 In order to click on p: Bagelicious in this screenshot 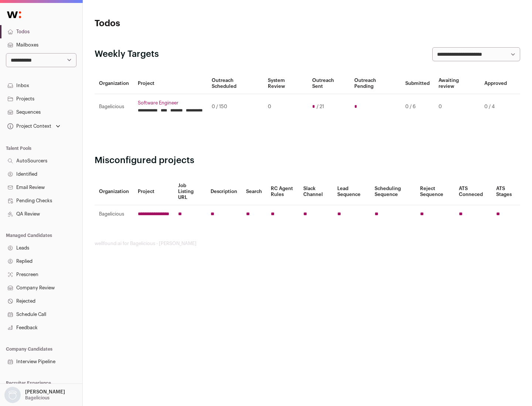, I will do `click(37, 398)`.